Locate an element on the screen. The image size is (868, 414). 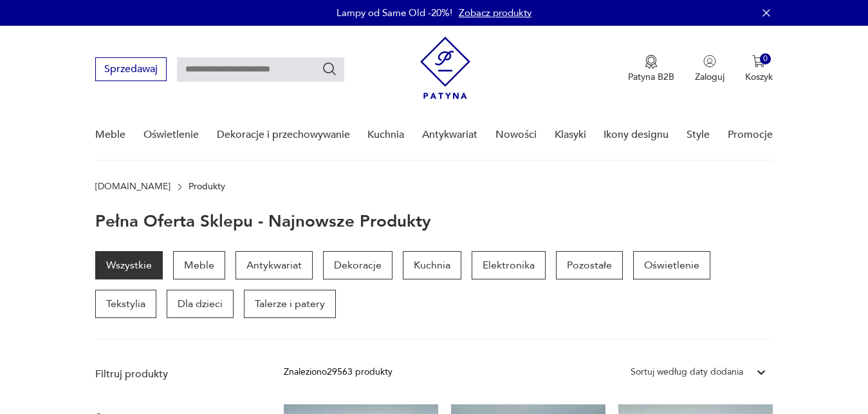
button: Szukaj is located at coordinates (329, 69).